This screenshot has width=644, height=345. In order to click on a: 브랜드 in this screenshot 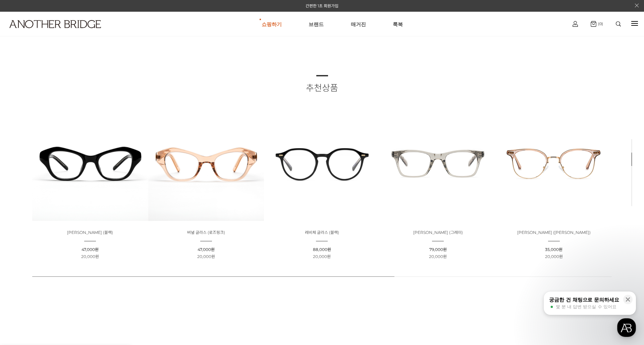, I will do `click(316, 24)`.